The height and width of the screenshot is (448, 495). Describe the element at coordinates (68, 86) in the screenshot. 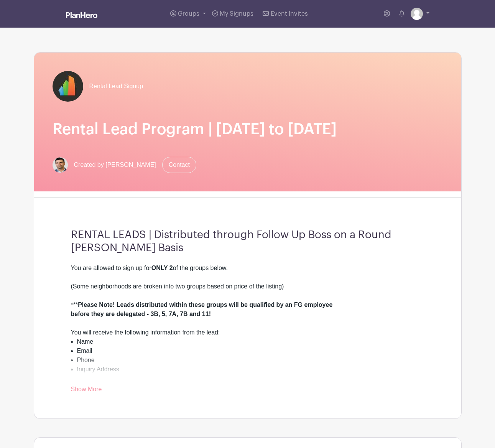

I see `img: fulton-grace-logo.jpeg` at that location.